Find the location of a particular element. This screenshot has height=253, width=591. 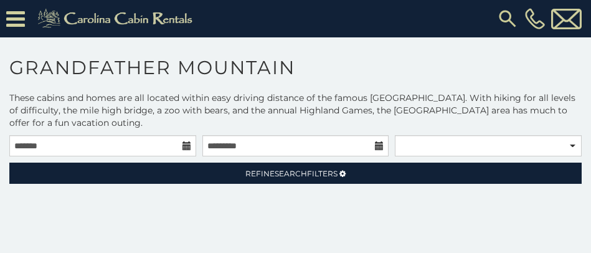

img: Khaki-logo.png is located at coordinates (117, 19).